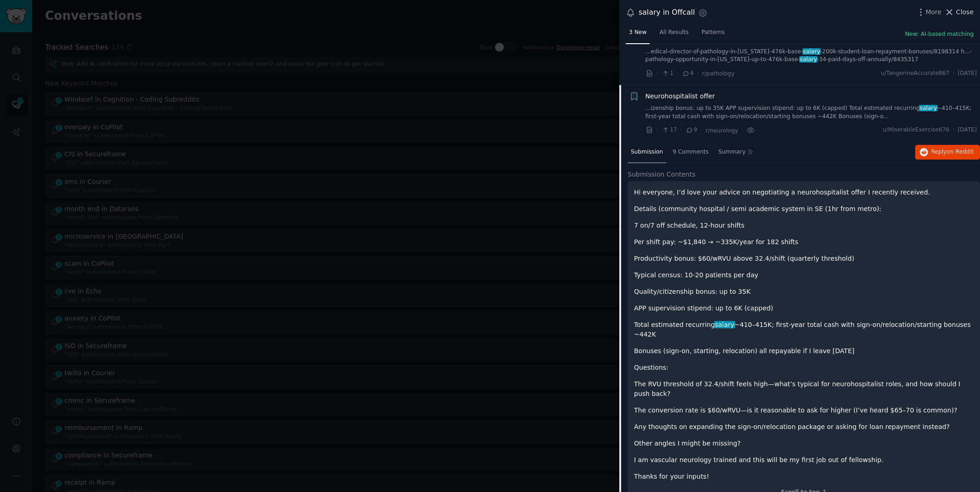  I want to click on a: All Results, so click(674, 35).